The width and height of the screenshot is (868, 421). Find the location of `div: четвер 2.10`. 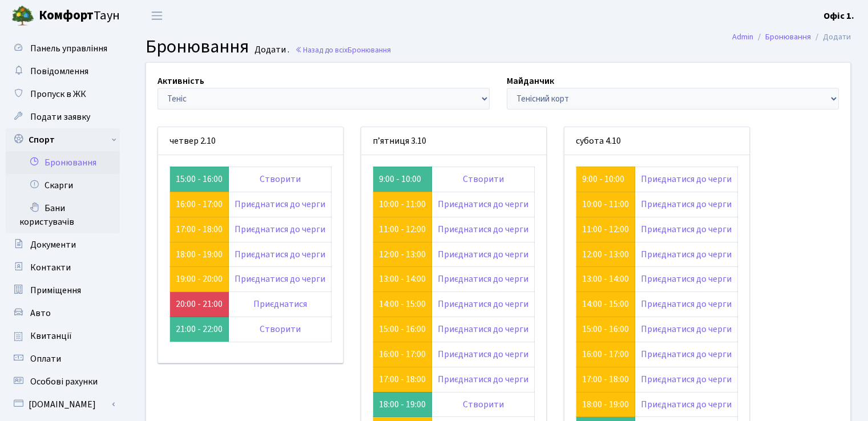

div: четвер 2.10 is located at coordinates (250, 141).